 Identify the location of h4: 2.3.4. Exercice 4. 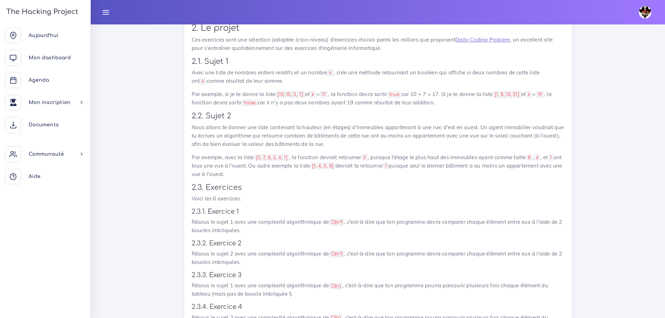
(378, 307).